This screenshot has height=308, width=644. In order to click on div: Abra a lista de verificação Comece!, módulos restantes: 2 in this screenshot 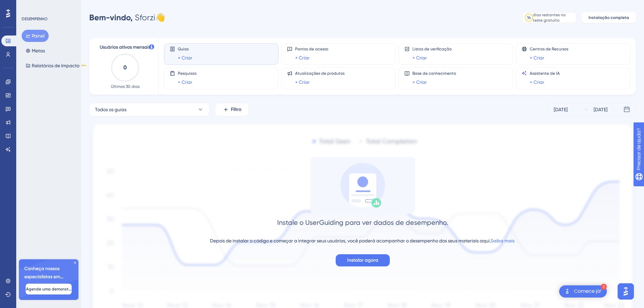, I will do `click(583, 291)`.